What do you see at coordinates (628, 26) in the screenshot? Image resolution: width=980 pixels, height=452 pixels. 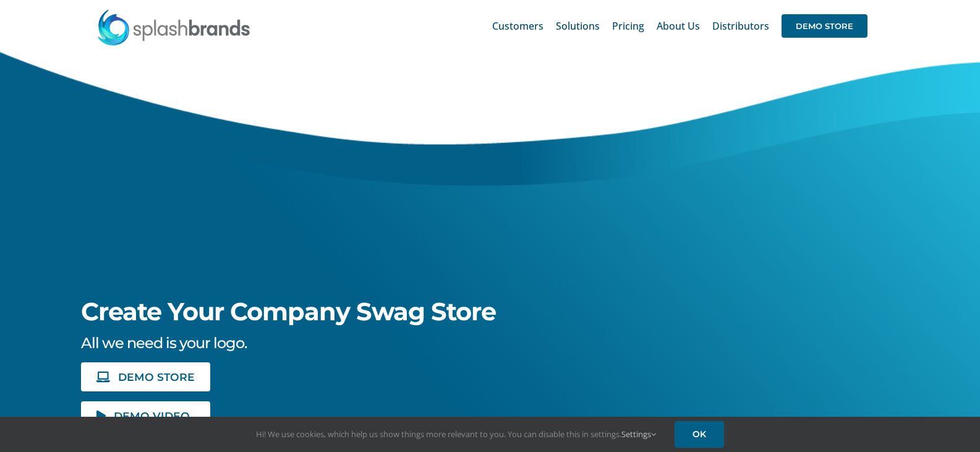 I see `span: Pricing` at bounding box center [628, 26].